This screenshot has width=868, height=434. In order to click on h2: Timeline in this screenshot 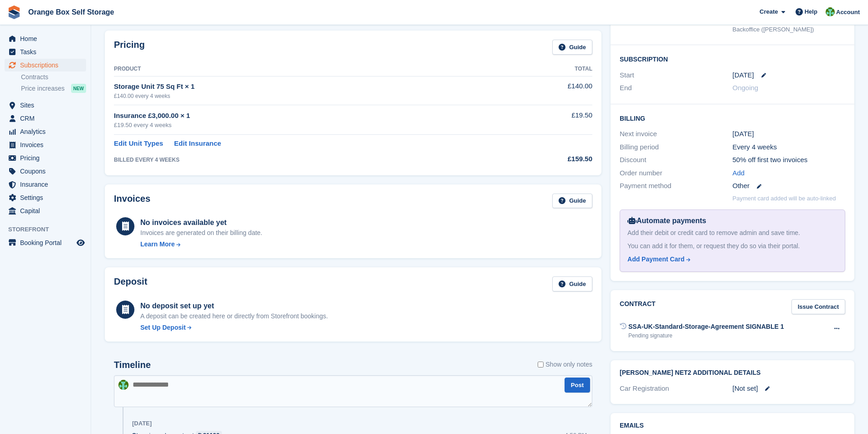, I will do `click(132, 365)`.